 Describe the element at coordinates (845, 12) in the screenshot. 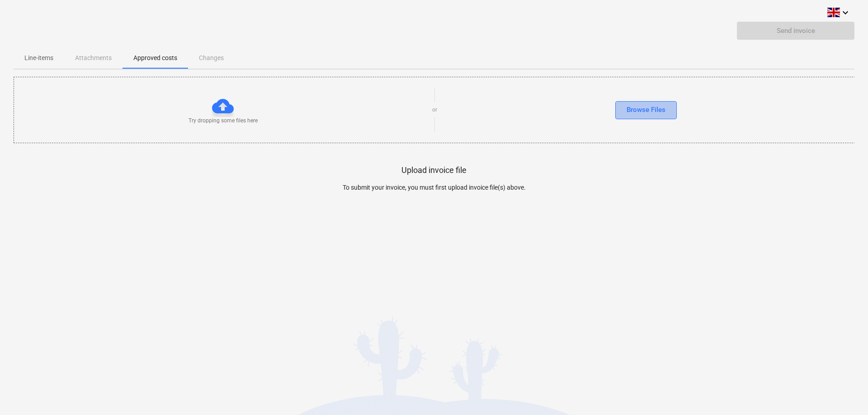

I see `i: keyboard_arrow_down` at that location.